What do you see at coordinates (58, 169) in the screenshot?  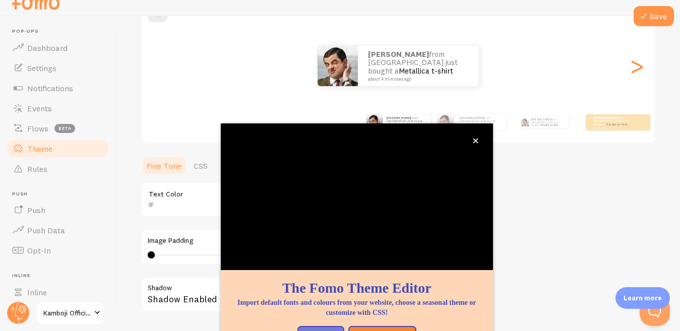 I see `a: Rules` at bounding box center [58, 169].